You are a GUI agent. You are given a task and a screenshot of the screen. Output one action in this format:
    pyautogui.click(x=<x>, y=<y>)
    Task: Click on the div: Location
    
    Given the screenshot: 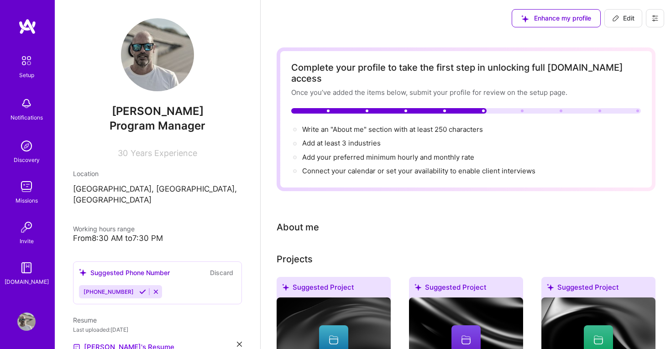 What is the action you would take?
    pyautogui.click(x=157, y=173)
    